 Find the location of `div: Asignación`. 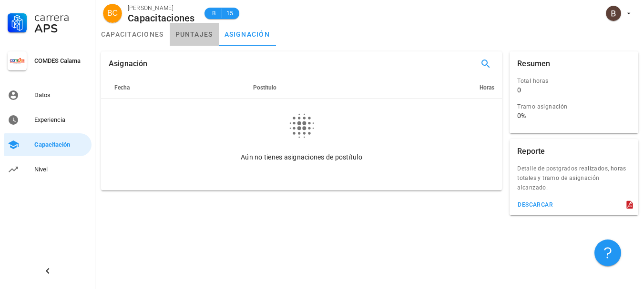

div: Asignación is located at coordinates (128, 64).